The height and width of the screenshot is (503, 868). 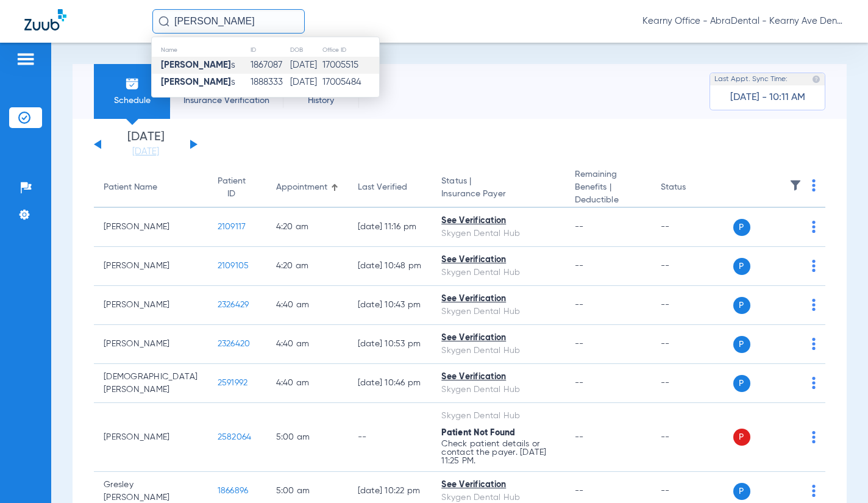 I want to click on span: Patient Not Found, so click(x=478, y=433).